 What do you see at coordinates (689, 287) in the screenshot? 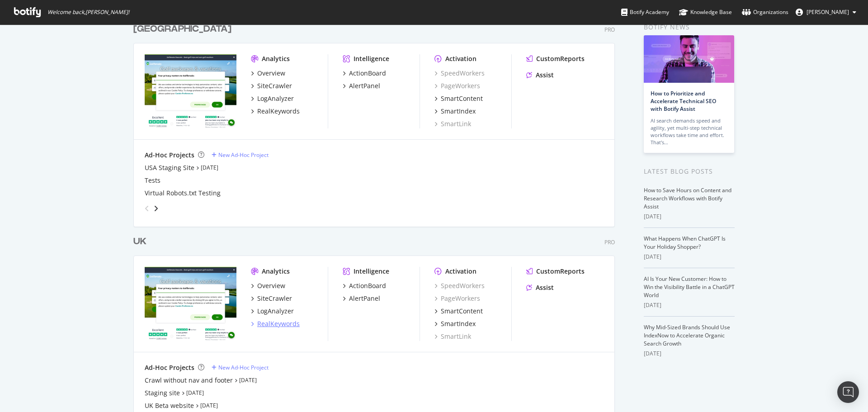
I see `a: AI Is Your New Customer: How to Win the Visibility Battle in a ChatGPT World` at bounding box center [689, 287].